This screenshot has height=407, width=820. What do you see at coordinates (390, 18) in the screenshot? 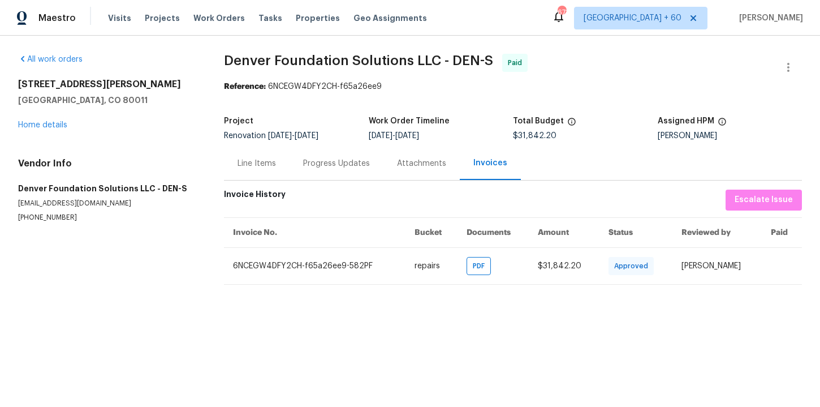
I see `span: Geo Assignments` at bounding box center [390, 18].